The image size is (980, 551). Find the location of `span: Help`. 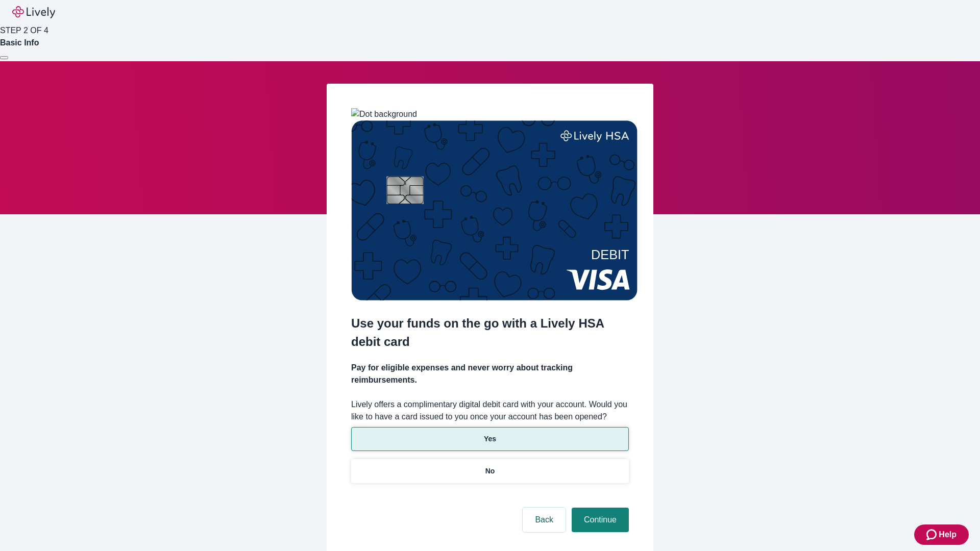

span: Help is located at coordinates (947, 535).